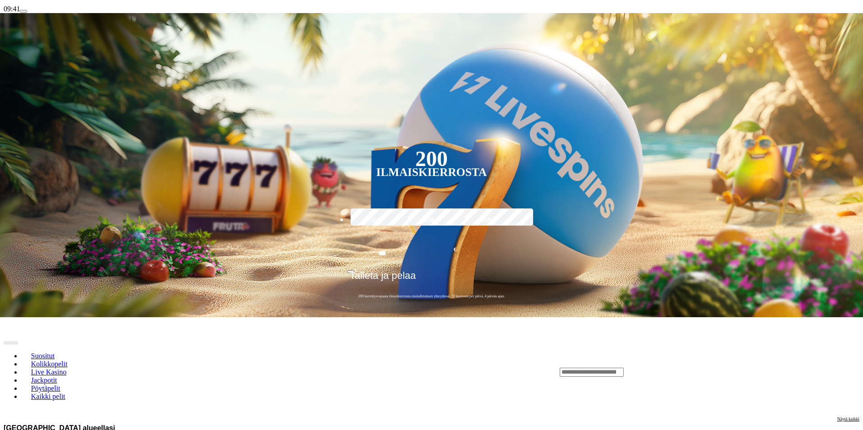  Describe the element at coordinates (432, 220) in the screenshot. I see `label: 150 €` at that location.